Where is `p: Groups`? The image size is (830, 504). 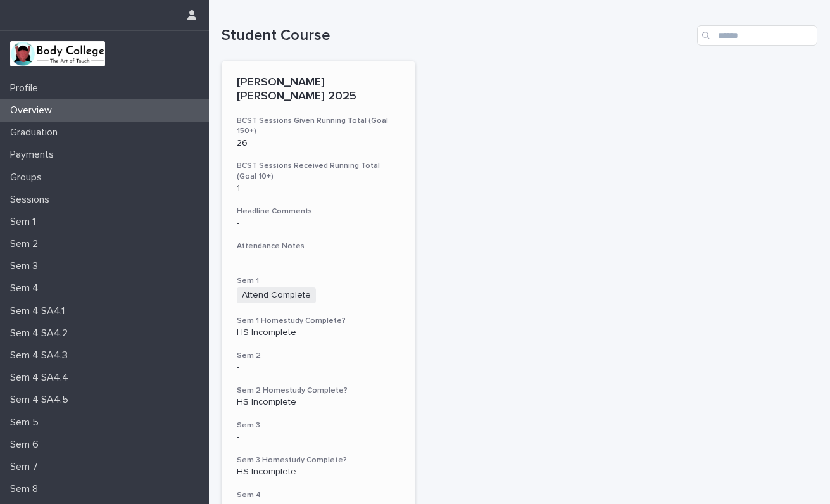
p: Groups is located at coordinates (28, 177).